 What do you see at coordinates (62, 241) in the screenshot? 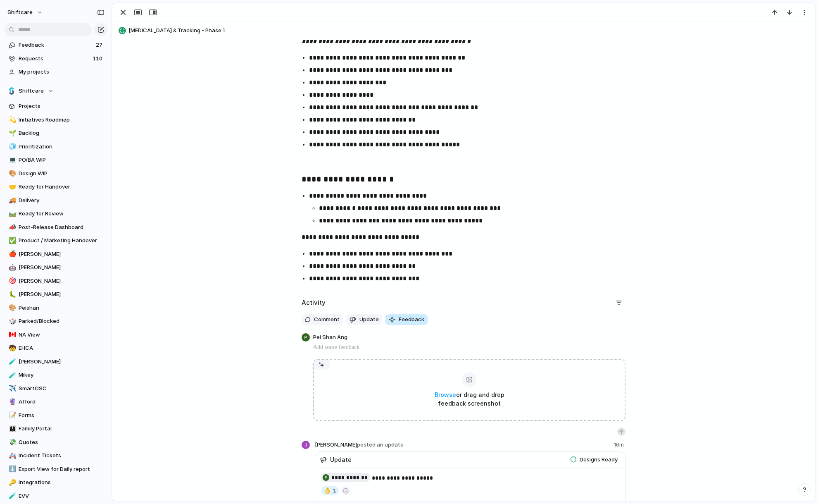
I see `span: Product / Marketing Handover` at bounding box center [62, 241].